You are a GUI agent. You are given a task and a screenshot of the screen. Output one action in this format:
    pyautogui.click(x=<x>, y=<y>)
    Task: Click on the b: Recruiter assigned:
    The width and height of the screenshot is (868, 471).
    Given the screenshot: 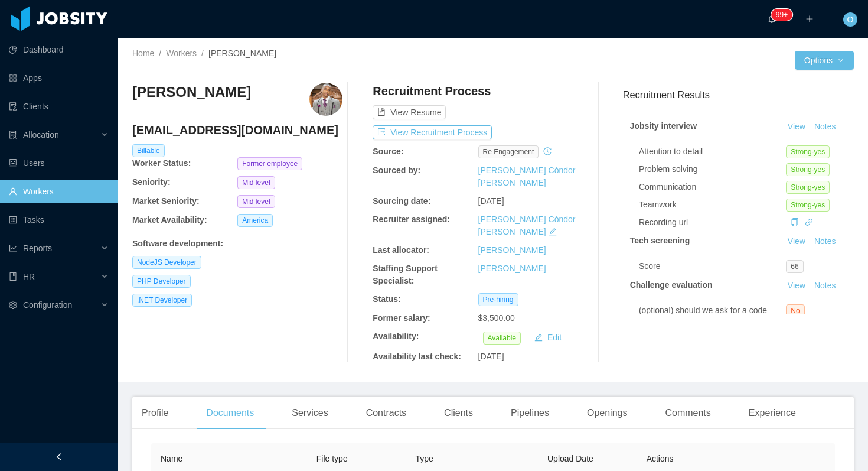 What is the action you would take?
    pyautogui.click(x=411, y=219)
    